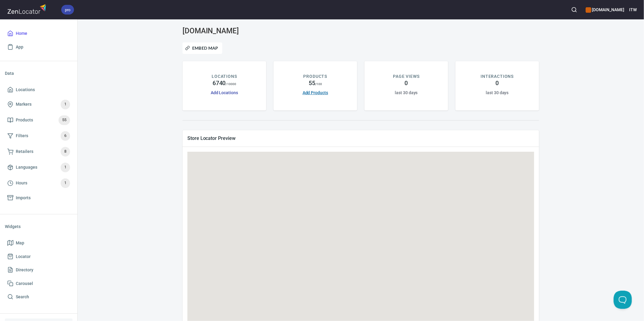 The width and height of the screenshot is (644, 321). Describe the element at coordinates (24, 152) in the screenshot. I see `span: Retailers` at that location.